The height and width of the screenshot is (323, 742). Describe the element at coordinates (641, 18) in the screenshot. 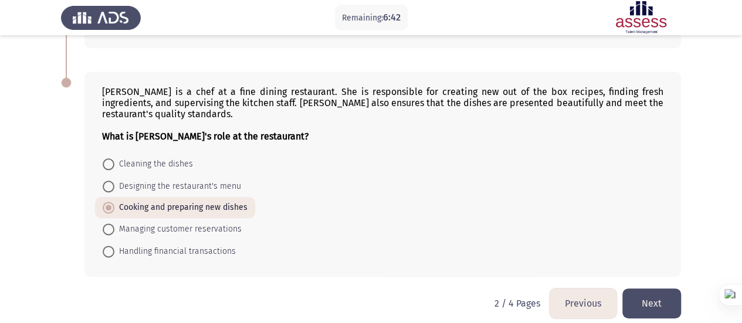

I see `img: Assessment logo of ASSESS English Language Assessment (3 Module) (Ba - IB)` at that location.